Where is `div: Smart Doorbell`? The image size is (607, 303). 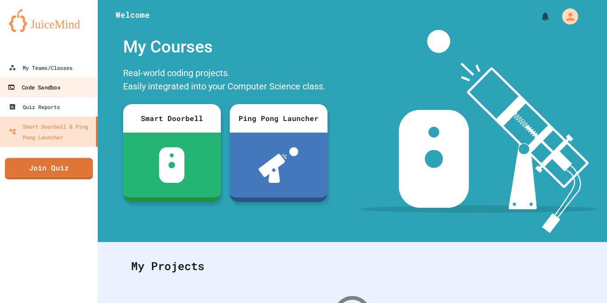
div: Smart Doorbell is located at coordinates (172, 118).